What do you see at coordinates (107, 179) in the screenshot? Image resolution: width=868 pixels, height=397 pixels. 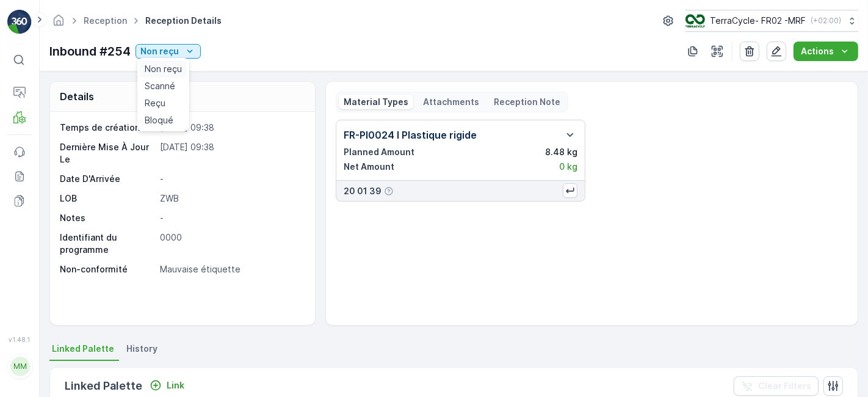 I see `p: Date D'Arrivée` at bounding box center [107, 179].